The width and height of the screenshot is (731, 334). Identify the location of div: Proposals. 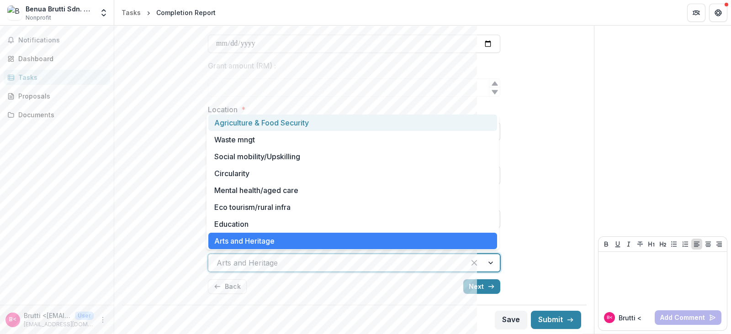
(60, 96).